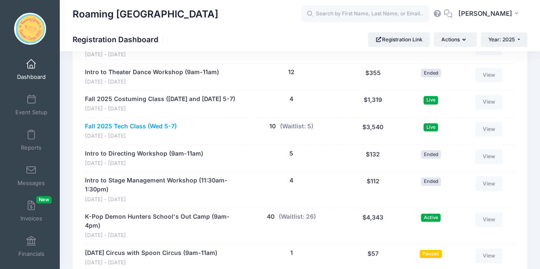 The height and width of the screenshot is (269, 540). Describe the element at coordinates (31, 176) in the screenshot. I see `a: Messages` at that location.